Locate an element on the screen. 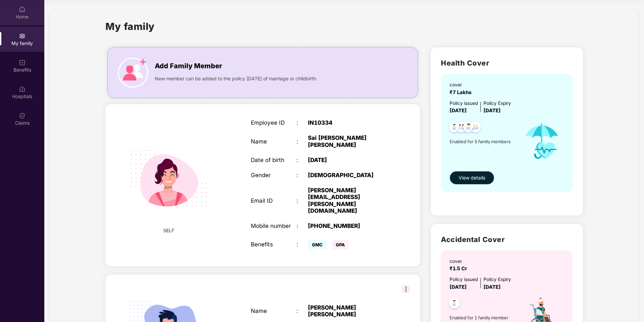 This screenshot has width=644, height=322. button: View details is located at coordinates (472, 178).